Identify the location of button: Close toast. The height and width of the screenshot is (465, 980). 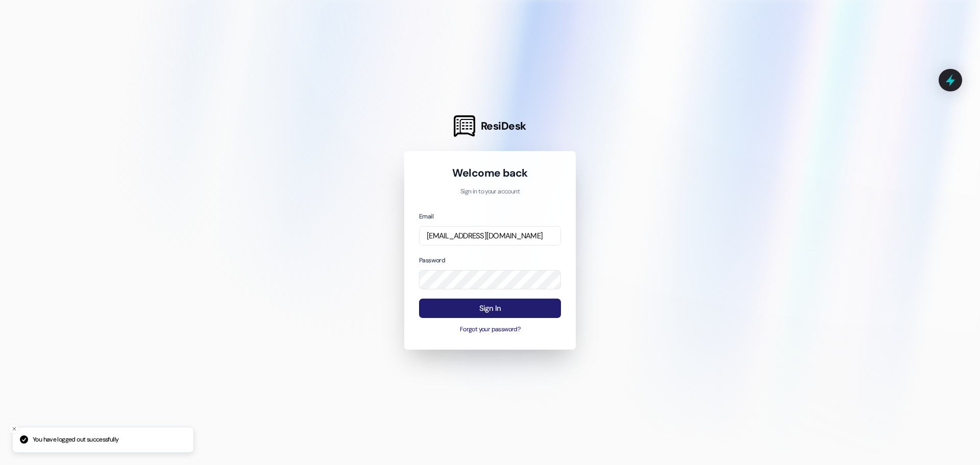
(14, 429).